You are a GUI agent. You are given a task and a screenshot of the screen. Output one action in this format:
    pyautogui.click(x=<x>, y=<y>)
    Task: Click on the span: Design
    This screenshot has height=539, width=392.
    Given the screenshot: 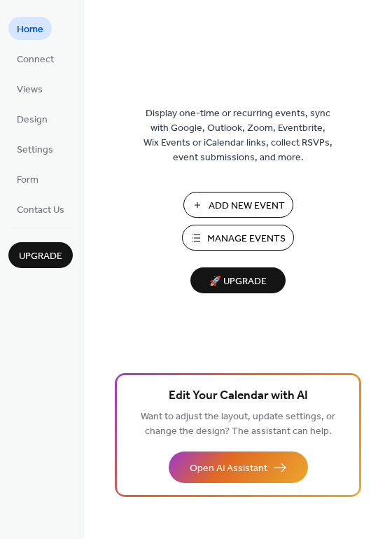 What is the action you would take?
    pyautogui.click(x=32, y=120)
    